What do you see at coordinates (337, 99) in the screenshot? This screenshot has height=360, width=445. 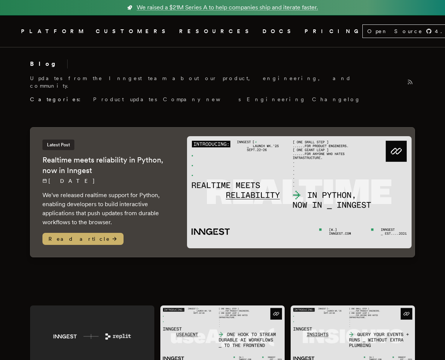 I see `a: Changelog` at bounding box center [337, 99].